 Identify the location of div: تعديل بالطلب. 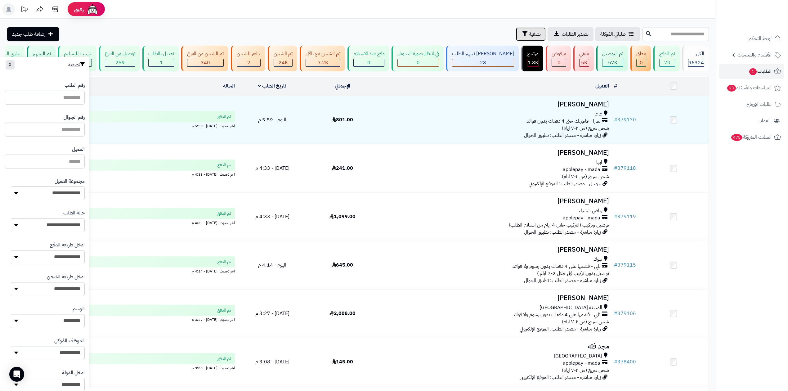
(161, 54).